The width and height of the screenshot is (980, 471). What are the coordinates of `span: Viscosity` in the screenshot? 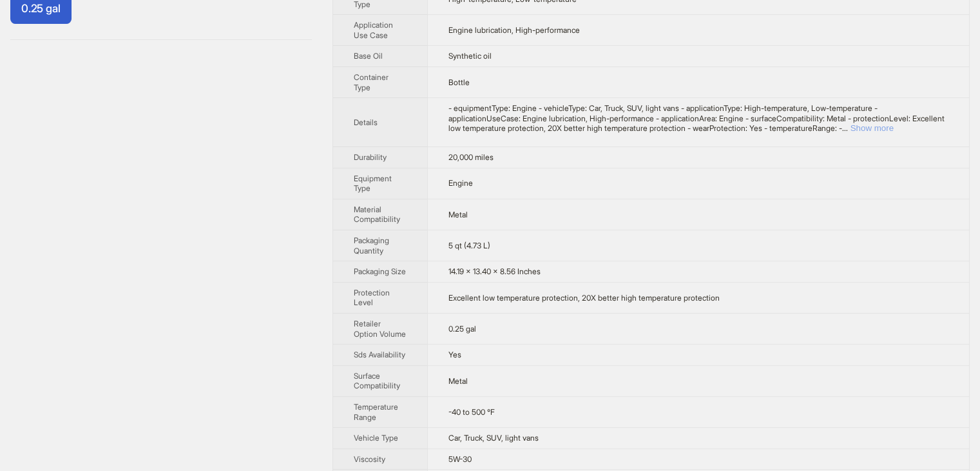 It's located at (369, 459).